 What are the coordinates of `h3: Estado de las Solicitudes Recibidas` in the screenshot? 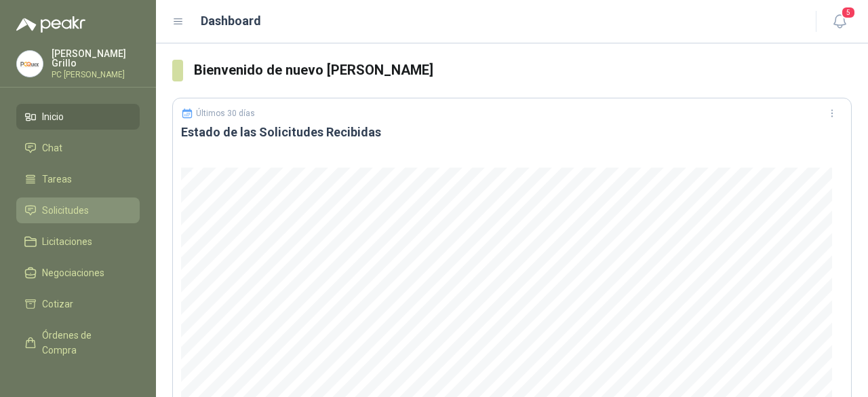 It's located at (512, 132).